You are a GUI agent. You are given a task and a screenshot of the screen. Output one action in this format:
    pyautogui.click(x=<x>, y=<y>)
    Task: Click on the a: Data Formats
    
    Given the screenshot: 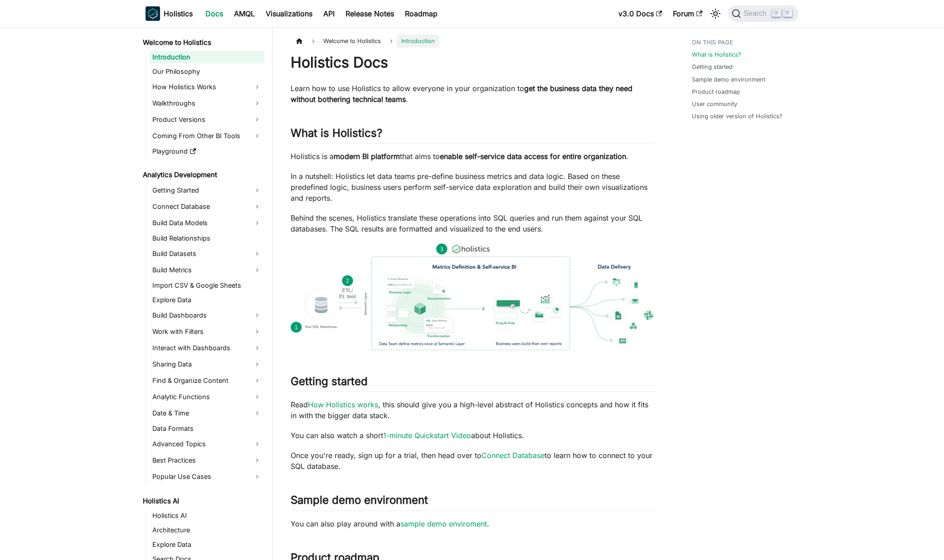 What is the action you would take?
    pyautogui.click(x=207, y=429)
    